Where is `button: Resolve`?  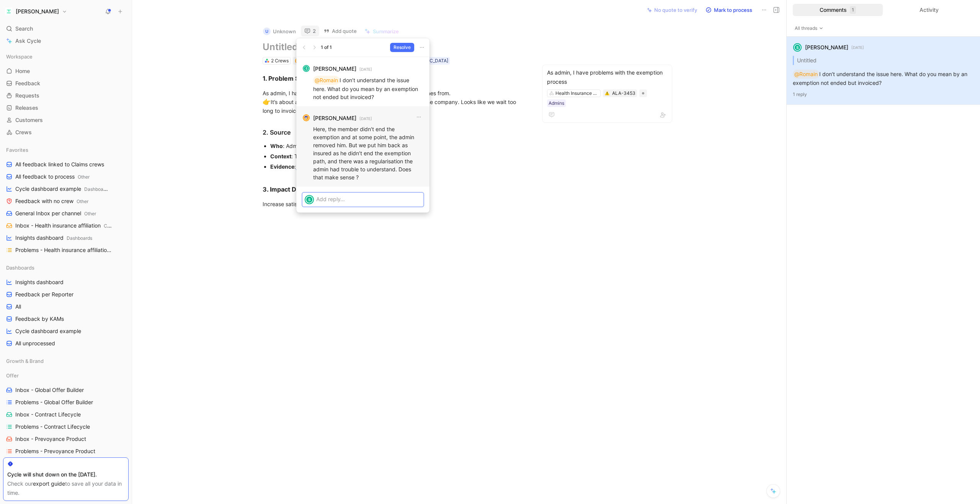 button: Resolve is located at coordinates (402, 47).